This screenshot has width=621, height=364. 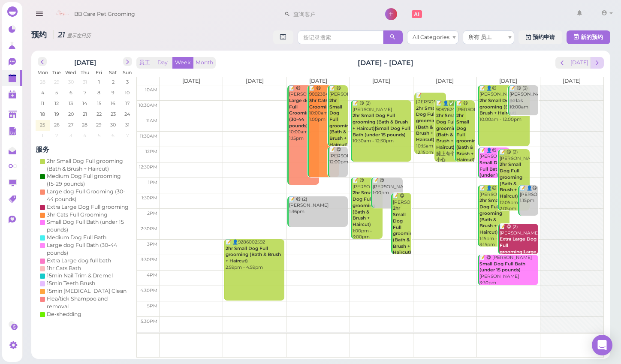 I want to click on button: 员工, so click(x=144, y=63).